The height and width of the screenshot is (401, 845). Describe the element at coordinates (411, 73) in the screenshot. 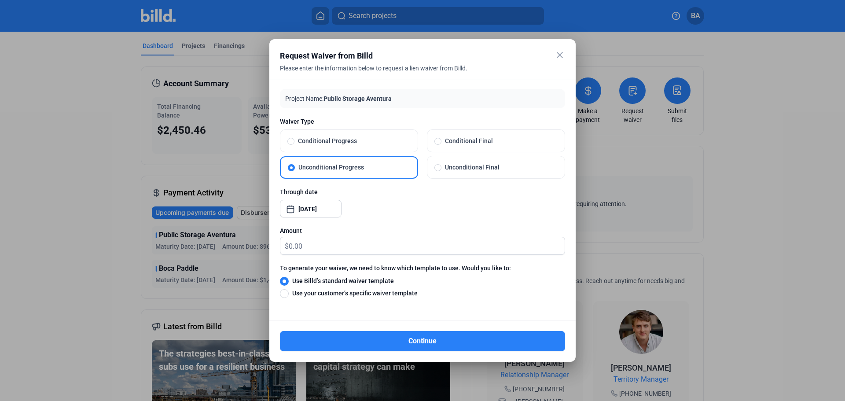

I see `div: Please enter the information below to request a lien waiver from Billd.` at that location.